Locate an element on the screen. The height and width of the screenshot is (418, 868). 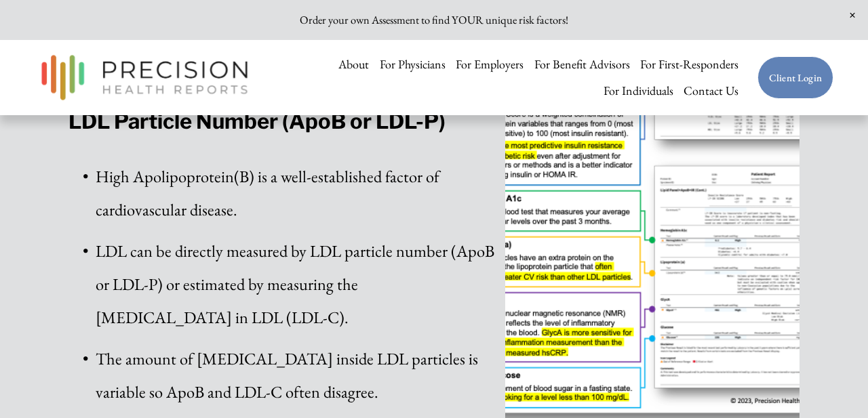
a: Contact Us is located at coordinates (711, 91).